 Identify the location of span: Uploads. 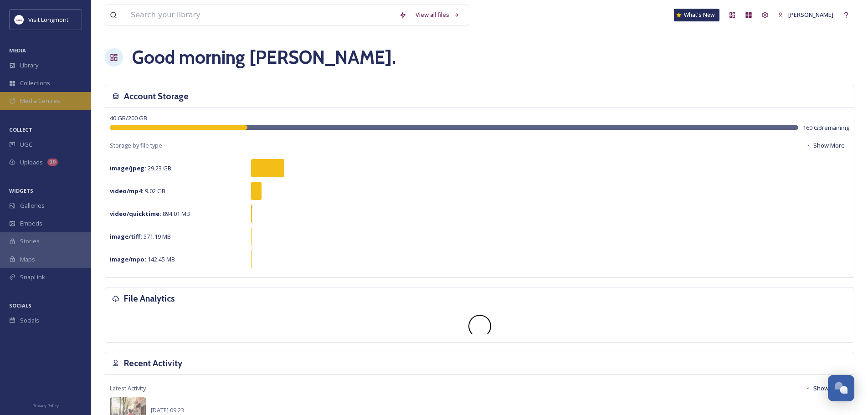
(32, 162).